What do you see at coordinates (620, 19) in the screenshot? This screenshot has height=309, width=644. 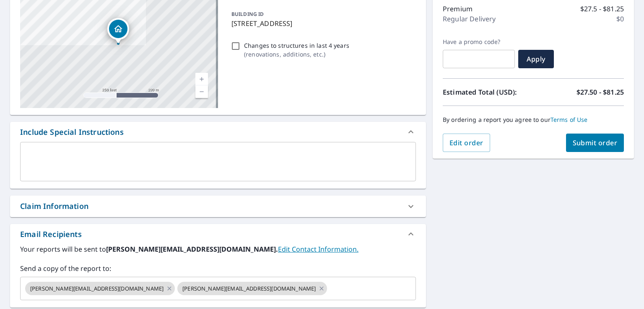 I see `p: $0` at bounding box center [620, 19].